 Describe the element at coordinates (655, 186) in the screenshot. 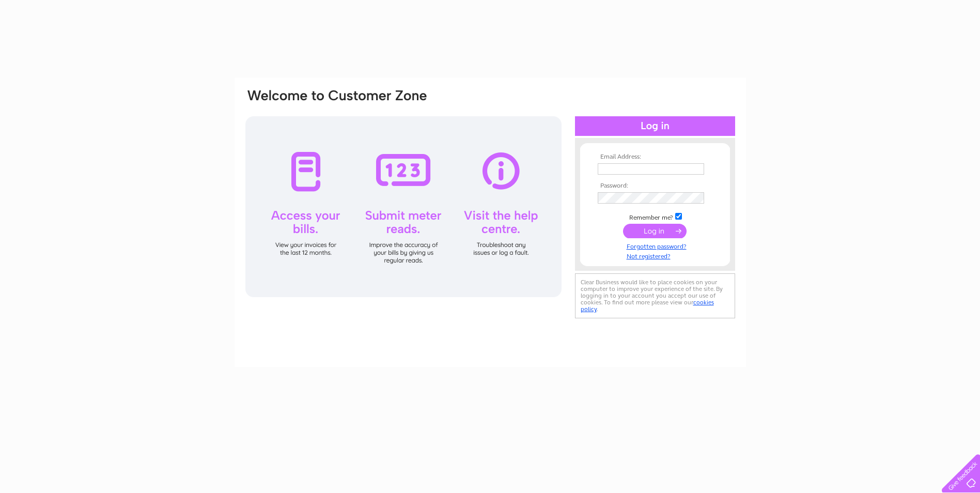

I see `th: Password:` at that location.